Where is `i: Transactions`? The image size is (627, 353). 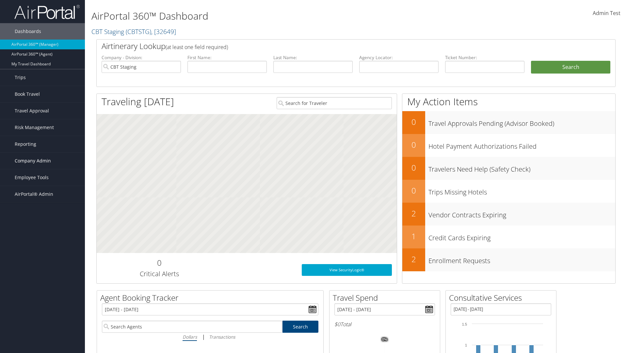 i: Transactions is located at coordinates (222, 336).